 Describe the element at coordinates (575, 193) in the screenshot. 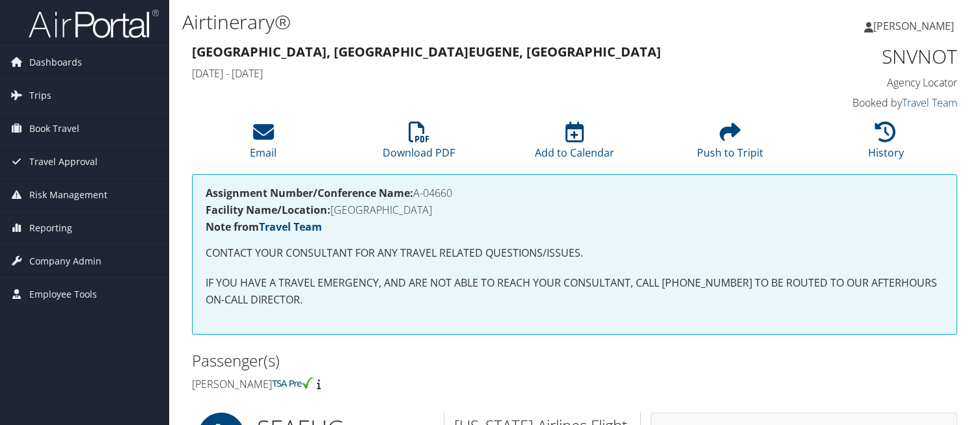

I see `h4: A-04660` at that location.